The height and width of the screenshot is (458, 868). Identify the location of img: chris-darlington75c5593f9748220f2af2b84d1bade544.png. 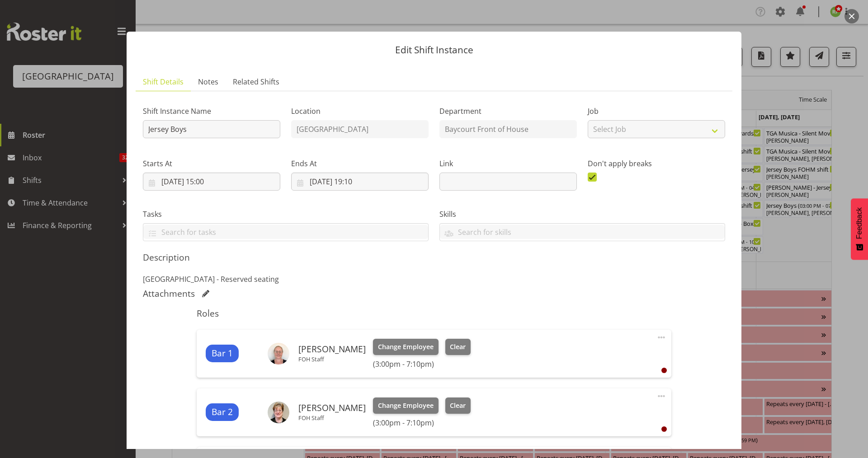
(278, 412).